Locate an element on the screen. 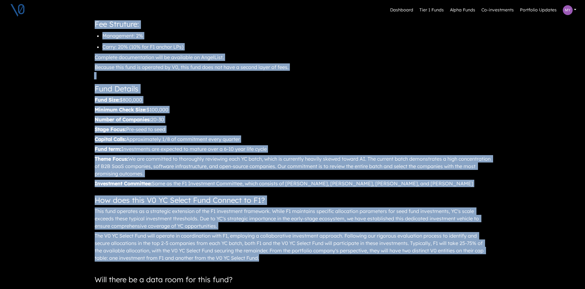  b: Capital Calls: is located at coordinates (110, 139).